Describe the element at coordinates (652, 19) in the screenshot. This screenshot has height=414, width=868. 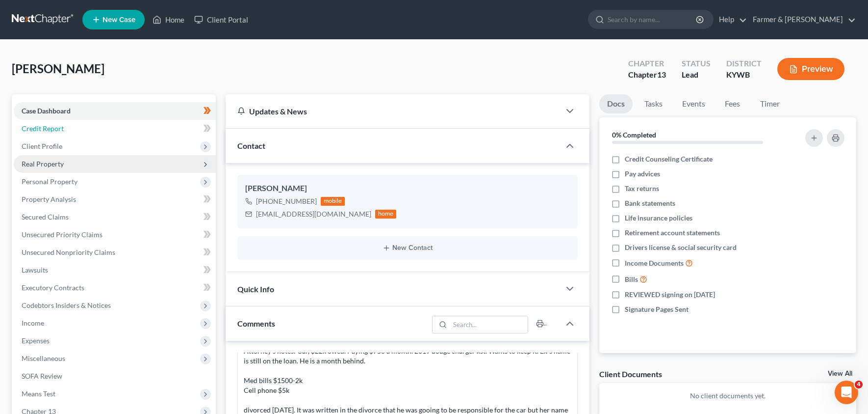
I see `input: Search by name...` at that location.